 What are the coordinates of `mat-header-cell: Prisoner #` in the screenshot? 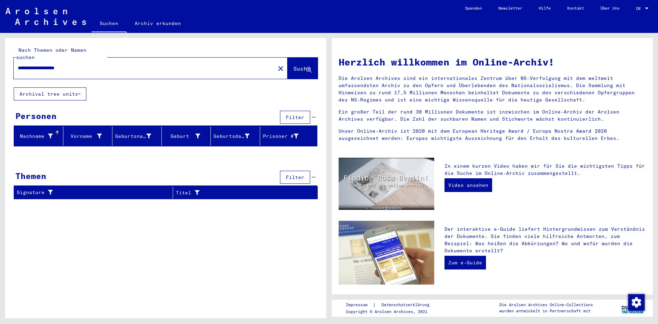 It's located at (289, 136).